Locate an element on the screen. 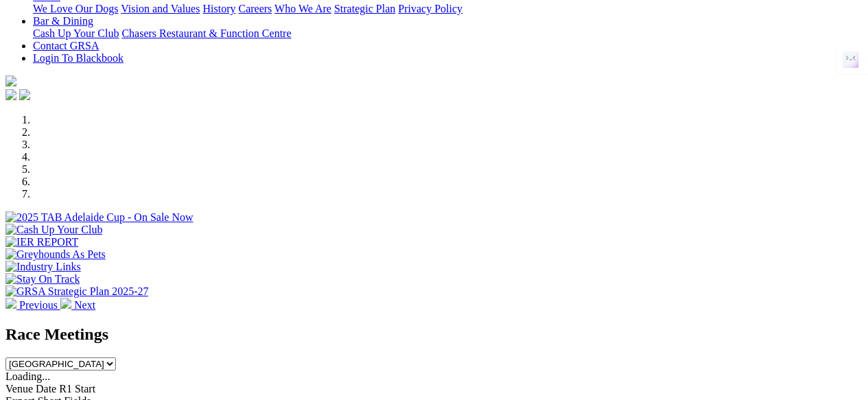 This screenshot has width=868, height=400. img: Greyhounds As Pets is located at coordinates (55, 254).